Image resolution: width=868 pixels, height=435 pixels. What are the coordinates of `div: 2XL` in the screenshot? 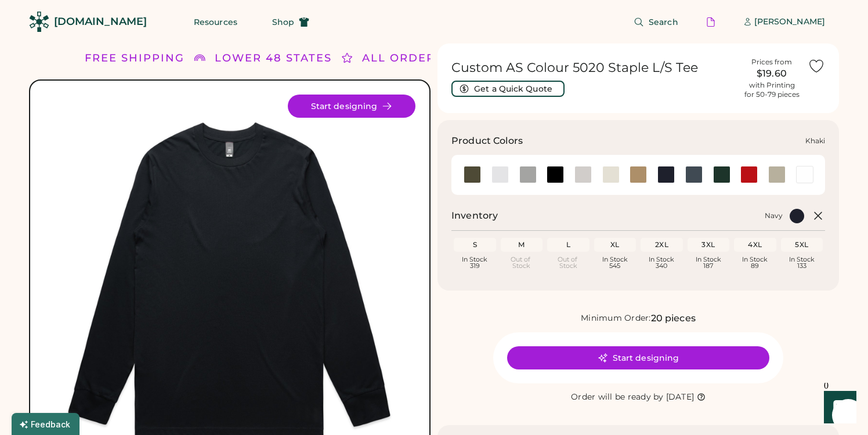 It's located at (661, 245).